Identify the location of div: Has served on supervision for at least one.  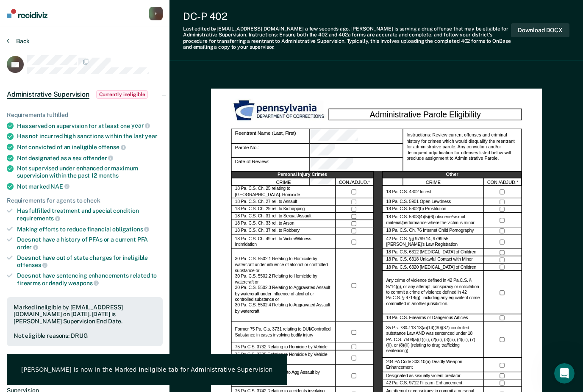
(90, 126).